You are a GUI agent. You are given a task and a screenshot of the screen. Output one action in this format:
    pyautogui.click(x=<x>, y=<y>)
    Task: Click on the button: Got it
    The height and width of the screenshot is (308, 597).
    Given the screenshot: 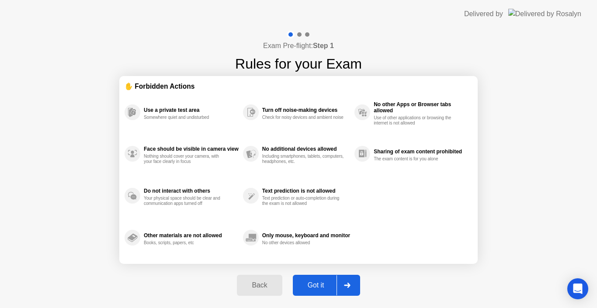 What is the action you would take?
    pyautogui.click(x=326, y=285)
    